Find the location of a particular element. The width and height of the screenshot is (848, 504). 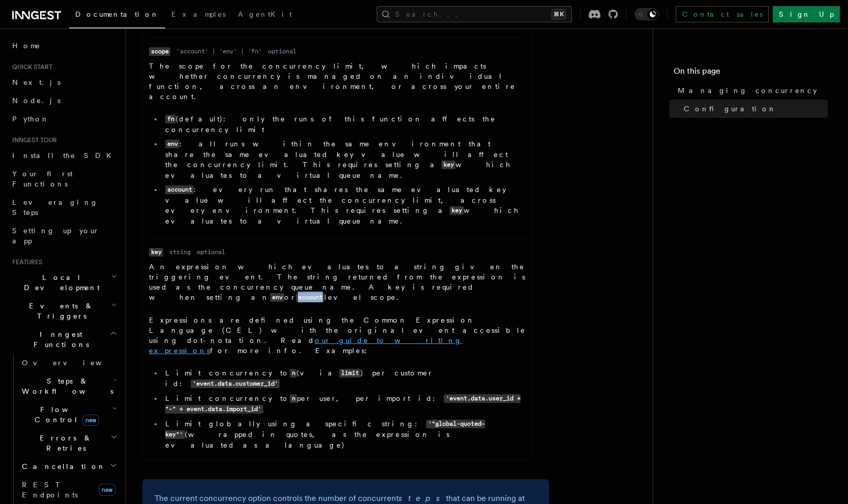

p: Expressions are defined using the Common Expression Language (CEL) with the original event access... is located at coordinates (338, 335).